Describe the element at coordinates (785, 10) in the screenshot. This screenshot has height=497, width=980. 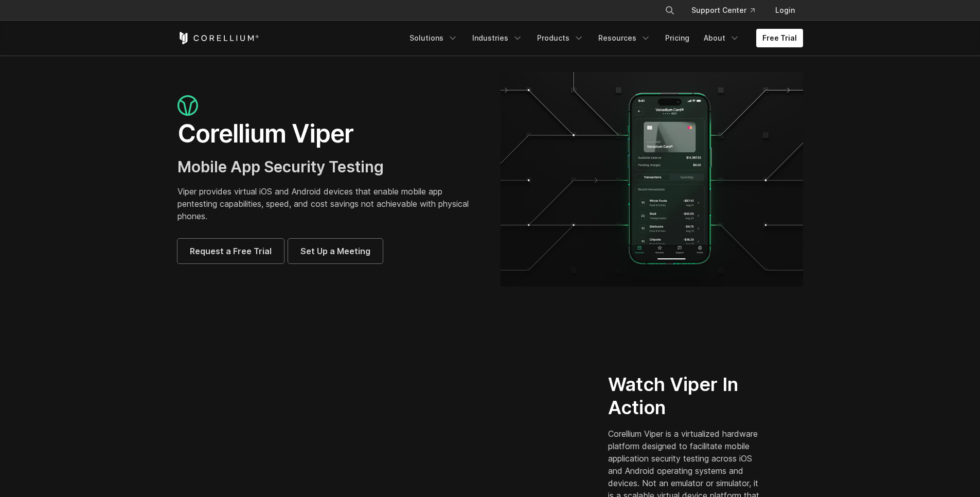
I see `a: Login` at that location.